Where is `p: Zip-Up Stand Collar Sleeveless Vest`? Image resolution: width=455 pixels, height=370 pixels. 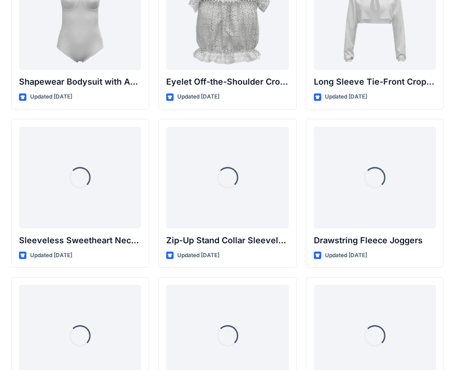
p: Zip-Up Stand Collar Sleeveless Vest is located at coordinates (227, 241).